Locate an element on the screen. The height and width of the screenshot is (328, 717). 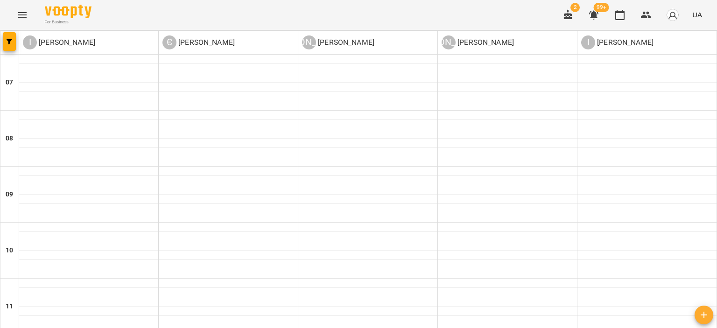
button: Створити урок is located at coordinates (704, 315).